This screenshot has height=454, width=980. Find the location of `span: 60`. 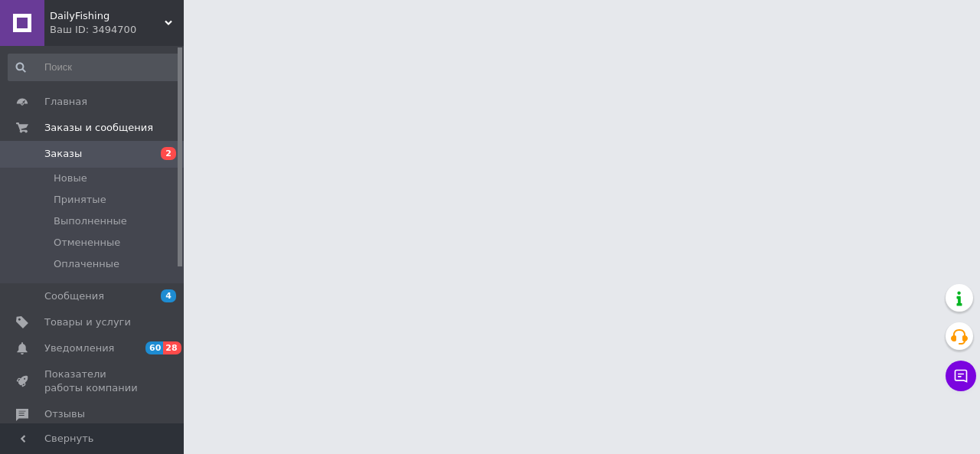

span: 60 is located at coordinates (154, 348).